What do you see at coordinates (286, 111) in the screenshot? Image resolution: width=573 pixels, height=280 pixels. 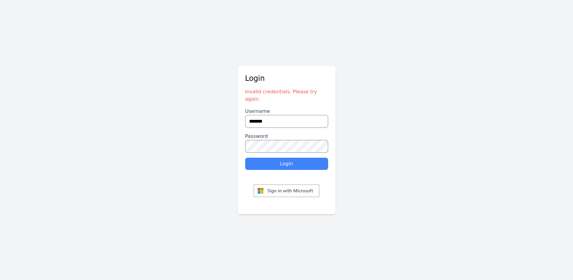 I see `label: Username` at bounding box center [286, 111].